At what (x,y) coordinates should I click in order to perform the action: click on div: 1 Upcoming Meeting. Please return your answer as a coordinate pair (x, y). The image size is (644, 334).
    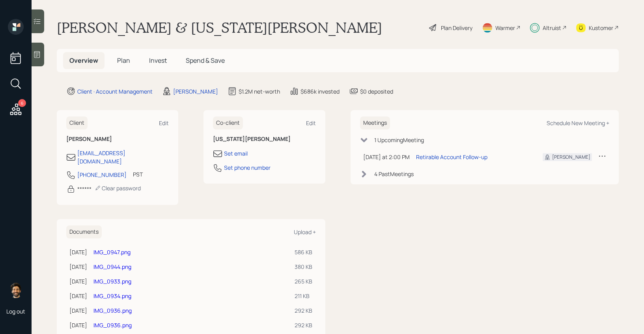
    Looking at the image, I should click on (399, 140).